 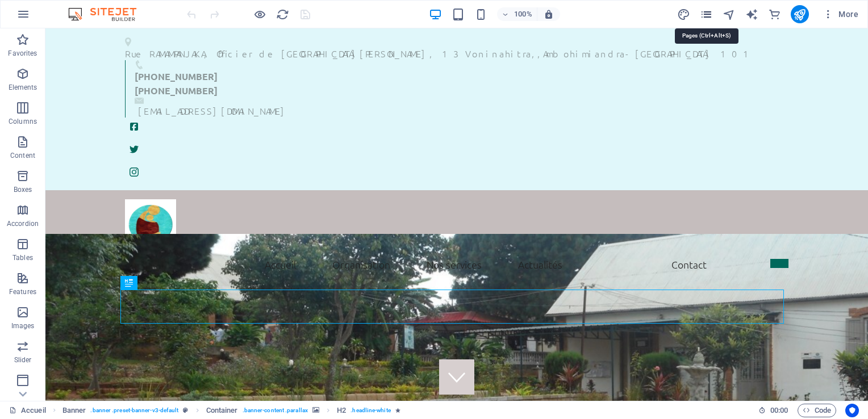 What do you see at coordinates (23, 121) in the screenshot?
I see `p: Columns` at bounding box center [23, 121].